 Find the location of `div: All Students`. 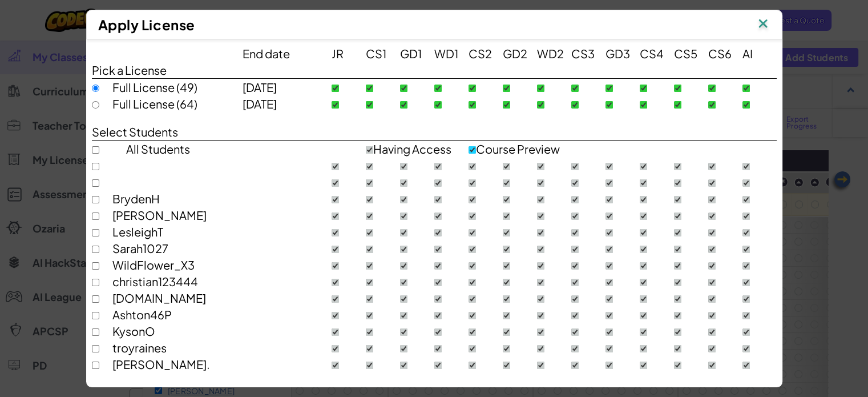

div: All Students is located at coordinates (195, 148).